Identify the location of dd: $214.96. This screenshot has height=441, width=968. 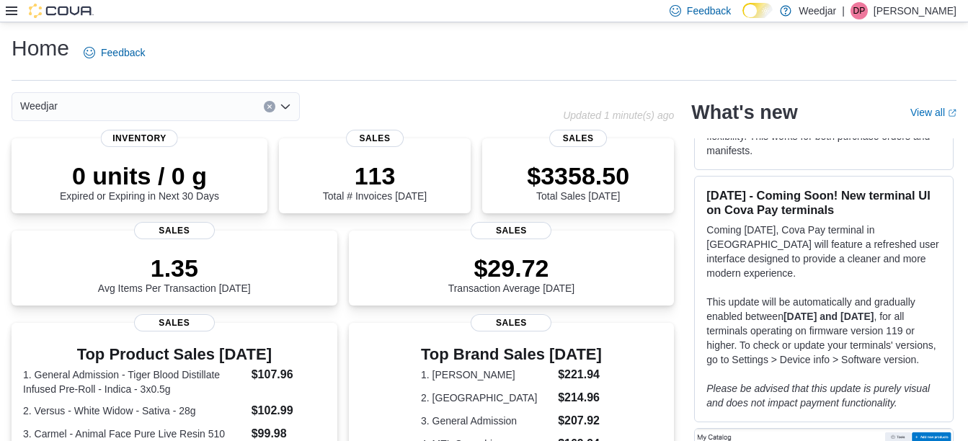
(580, 398).